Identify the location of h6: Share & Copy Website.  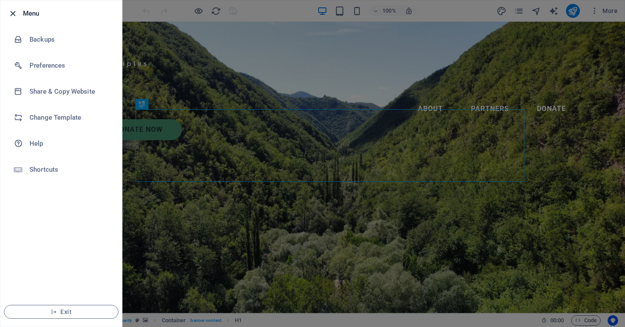
(69, 92).